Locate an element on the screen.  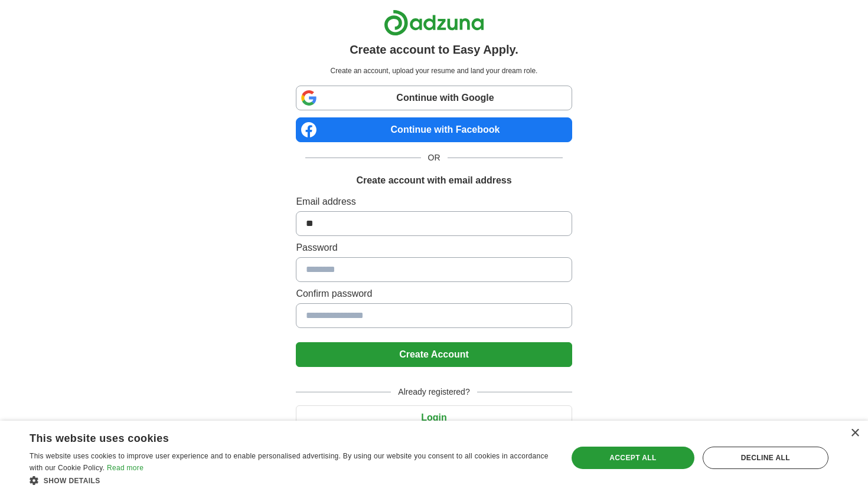
span: Show details is located at coordinates (72, 480).